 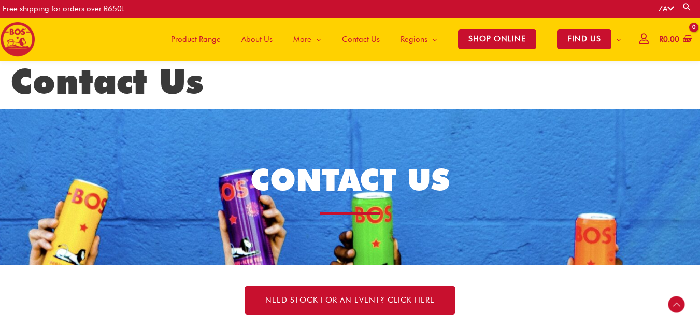 What do you see at coordinates (419, 39) in the screenshot?
I see `a: Regions` at bounding box center [419, 39].